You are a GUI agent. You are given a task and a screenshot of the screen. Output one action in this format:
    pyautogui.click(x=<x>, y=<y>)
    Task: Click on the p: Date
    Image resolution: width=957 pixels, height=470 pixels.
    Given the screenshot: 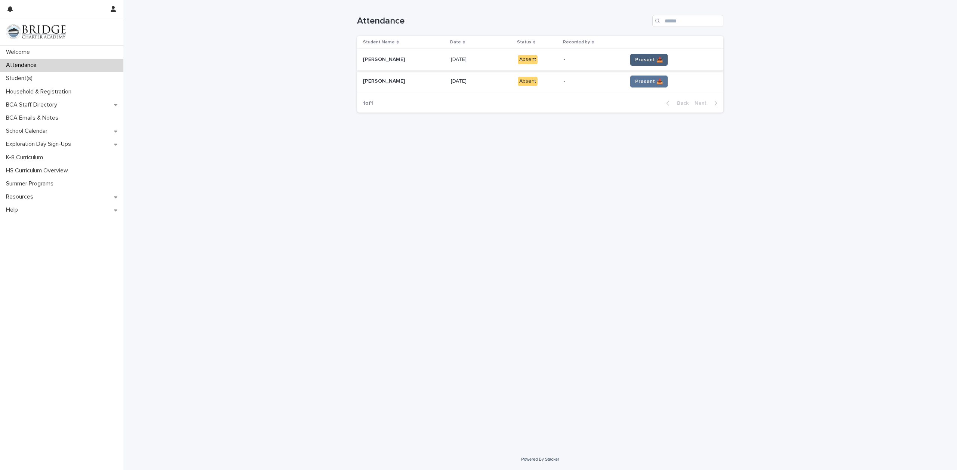 What is the action you would take?
    pyautogui.click(x=455, y=42)
    